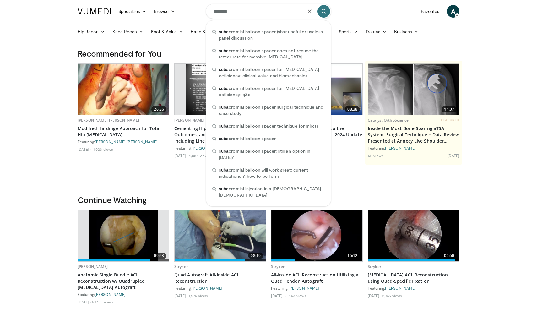  I want to click on span: 05:50, so click(449, 256).